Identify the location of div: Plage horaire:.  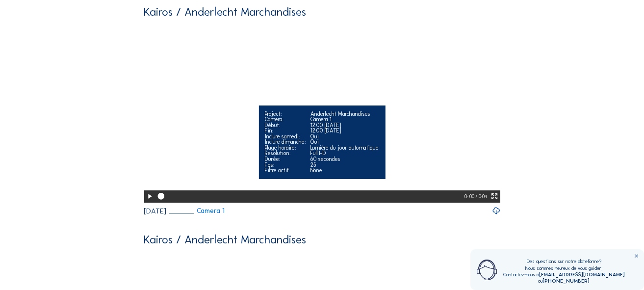
(285, 148).